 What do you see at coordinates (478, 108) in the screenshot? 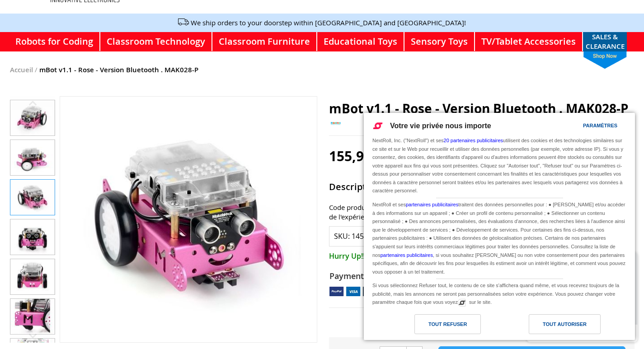
I see `span: mBot v1.1 - Rose - Version Bluetooth . MAK028-P` at bounding box center [478, 108].